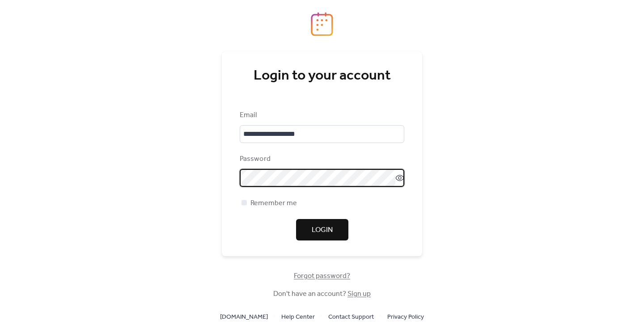  Describe the element at coordinates (322, 276) in the screenshot. I see `a: Forgot password?` at that location.